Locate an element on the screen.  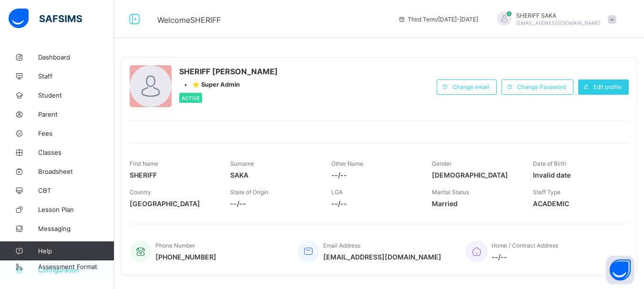
span: Staff Type is located at coordinates (547, 192).